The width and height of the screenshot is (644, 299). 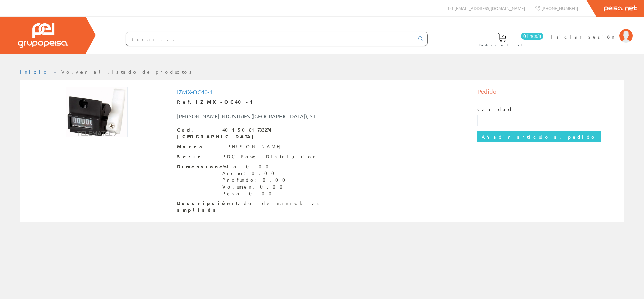 What do you see at coordinates (197, 167) in the screenshot?
I see `span: Dimensiones` at bounding box center [197, 167].